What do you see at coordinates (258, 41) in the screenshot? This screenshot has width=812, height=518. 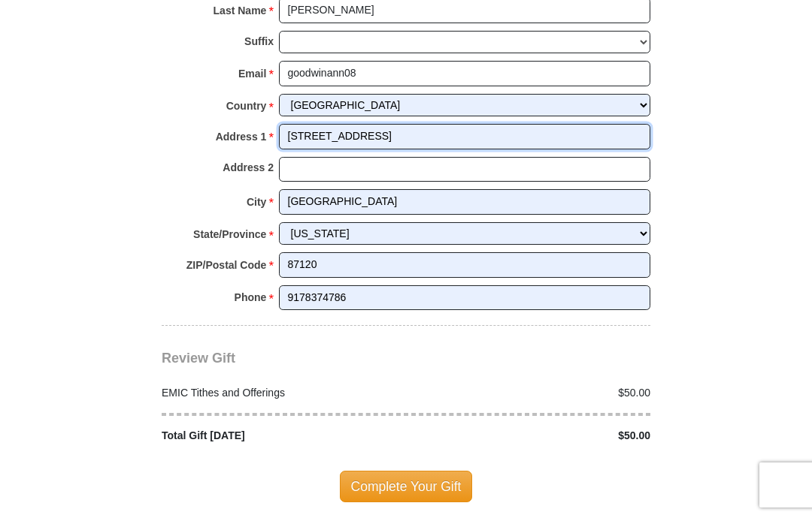 I see `strong: Suffix` at bounding box center [258, 41].